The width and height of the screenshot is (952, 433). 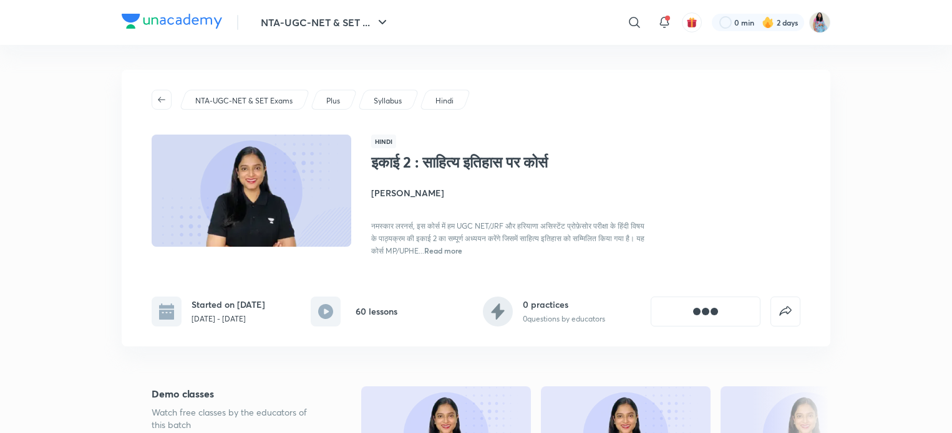 What do you see at coordinates (172, 21) in the screenshot?
I see `img: Company Logo` at bounding box center [172, 21].